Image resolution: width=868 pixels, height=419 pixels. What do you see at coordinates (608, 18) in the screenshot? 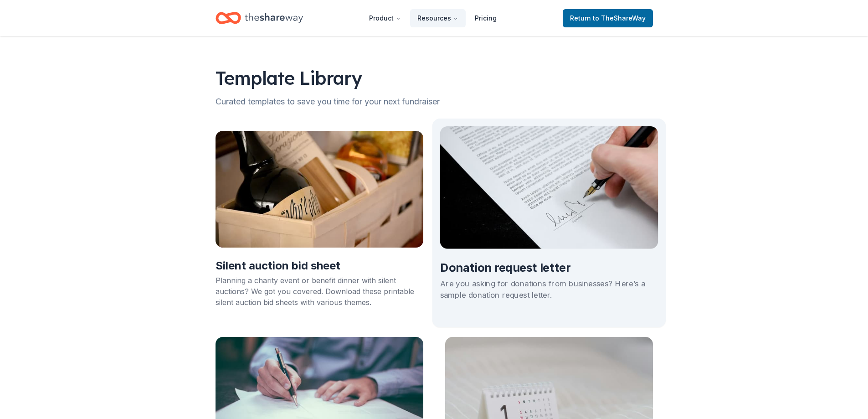
I see `a: Returnto TheShareWay` at bounding box center [608, 18].